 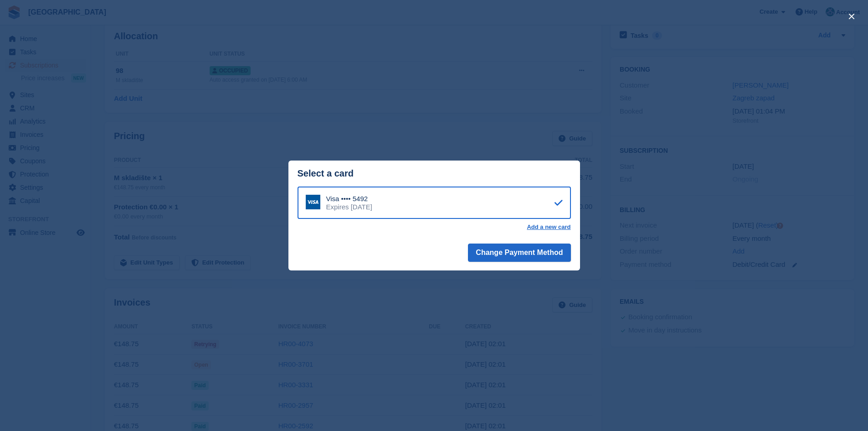 I want to click on div: Select a card, so click(x=434, y=173).